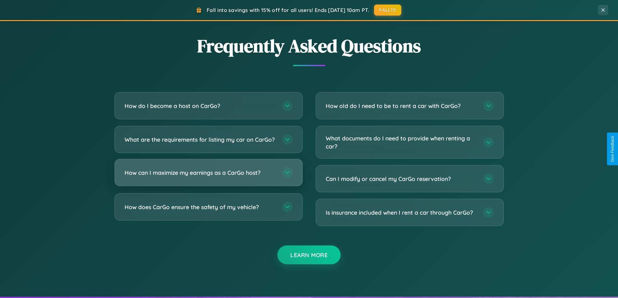 Image resolution: width=618 pixels, height=298 pixels. I want to click on button: FALL15, so click(388, 10).